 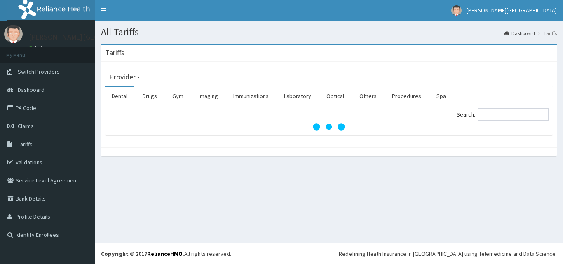 What do you see at coordinates (39, 72) in the screenshot?
I see `span: Switch Providers` at bounding box center [39, 72].